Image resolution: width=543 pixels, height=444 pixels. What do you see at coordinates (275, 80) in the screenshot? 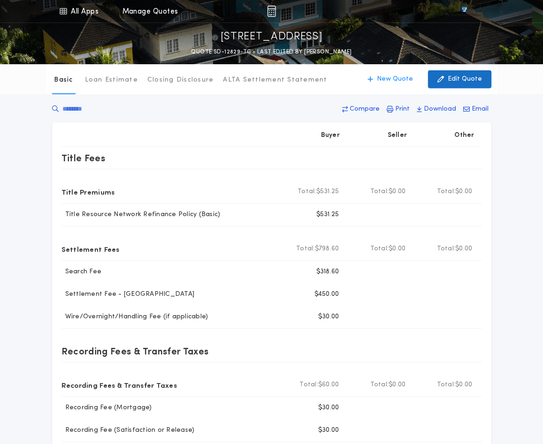
I see `p: ALTA Settlement Statement` at bounding box center [275, 80].